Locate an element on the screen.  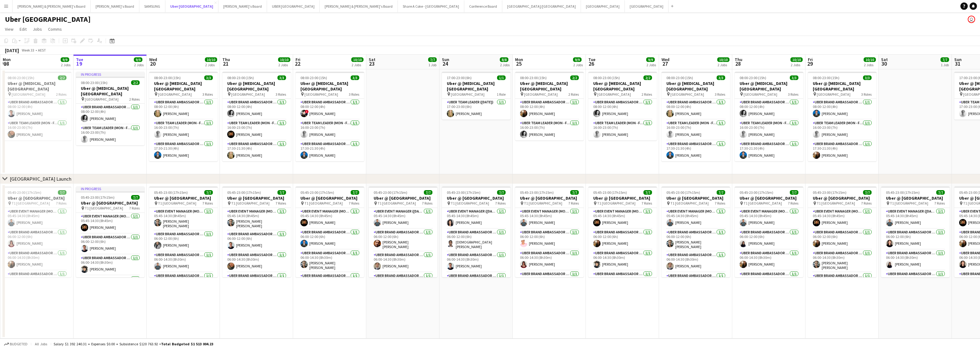
div: AEST is located at coordinates (42, 50).